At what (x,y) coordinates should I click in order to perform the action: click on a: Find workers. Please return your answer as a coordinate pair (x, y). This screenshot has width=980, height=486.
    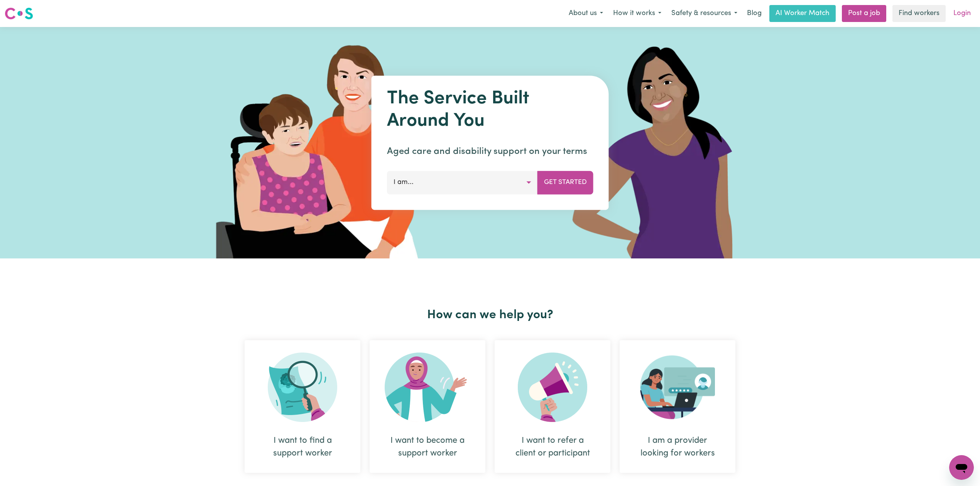
    Looking at the image, I should click on (919, 14).